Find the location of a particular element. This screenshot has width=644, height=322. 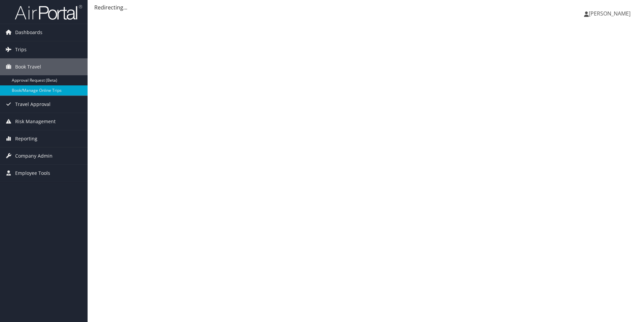

span: Travel Approval is located at coordinates (33, 104).